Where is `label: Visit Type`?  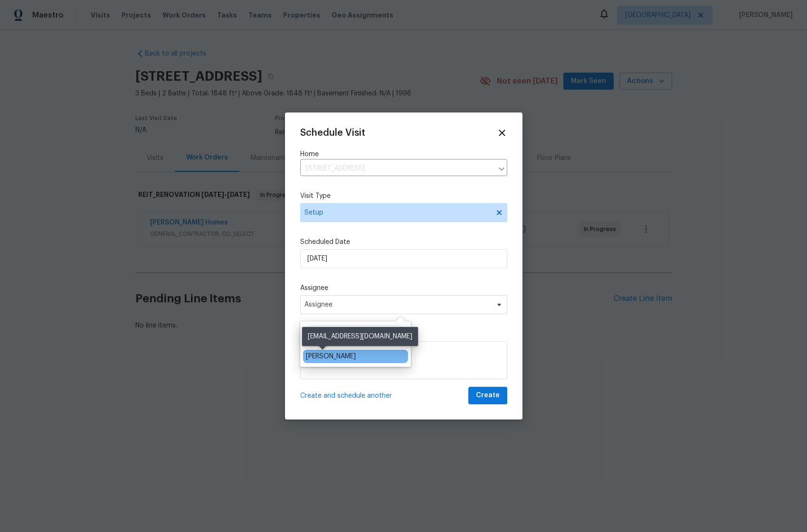 label: Visit Type is located at coordinates (404, 196).